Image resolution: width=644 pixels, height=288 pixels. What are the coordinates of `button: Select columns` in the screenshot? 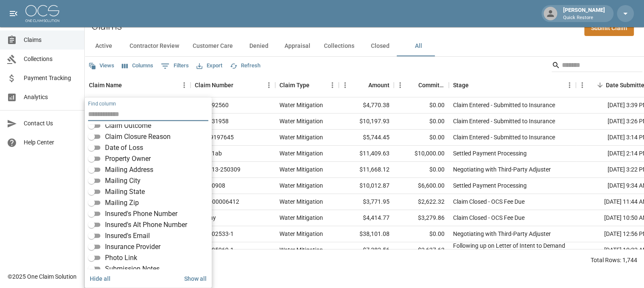 It's located at (138, 66).